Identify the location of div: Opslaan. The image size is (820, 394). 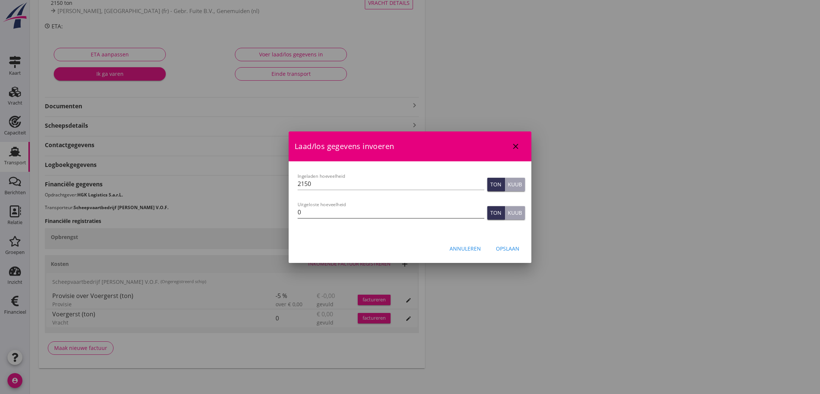
(507, 248).